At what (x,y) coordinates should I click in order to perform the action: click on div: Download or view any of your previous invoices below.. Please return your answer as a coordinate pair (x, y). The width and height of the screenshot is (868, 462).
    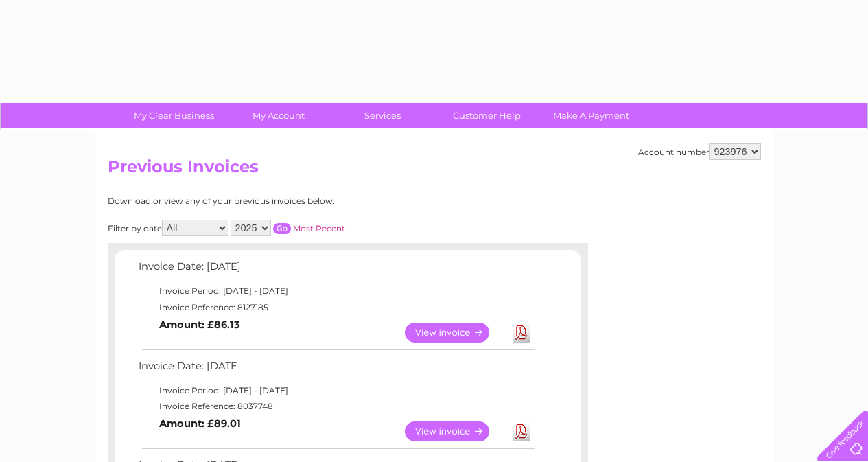
    Looking at the image, I should click on (287, 201).